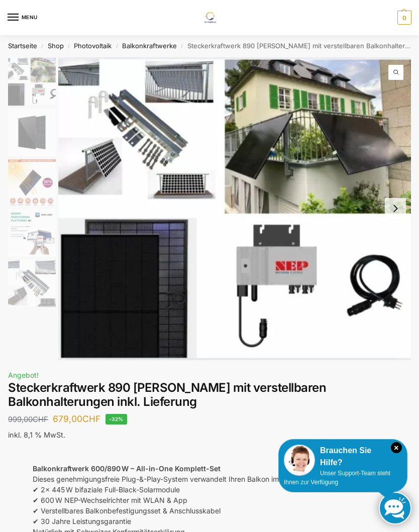 The width and height of the screenshot is (419, 532). I want to click on span: inkl. 8,1 % MwSt., so click(37, 434).